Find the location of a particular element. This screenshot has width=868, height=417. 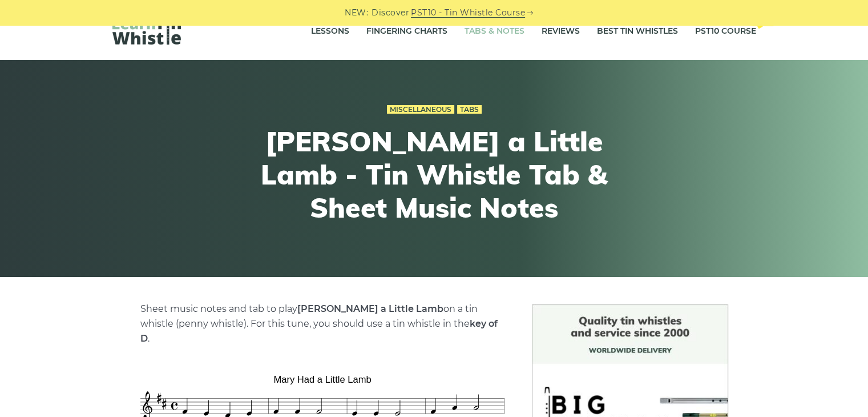

img: LearnTinWhistle.com is located at coordinates (146, 30).